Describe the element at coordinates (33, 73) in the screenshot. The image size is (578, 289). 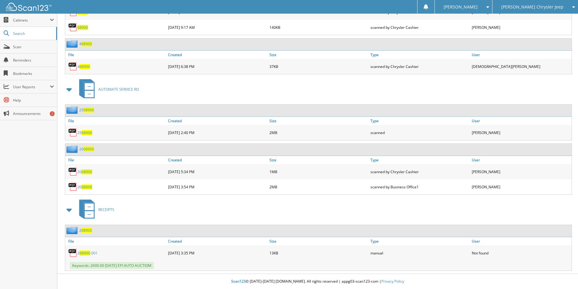
I see `span: Bookmarks` at that location.